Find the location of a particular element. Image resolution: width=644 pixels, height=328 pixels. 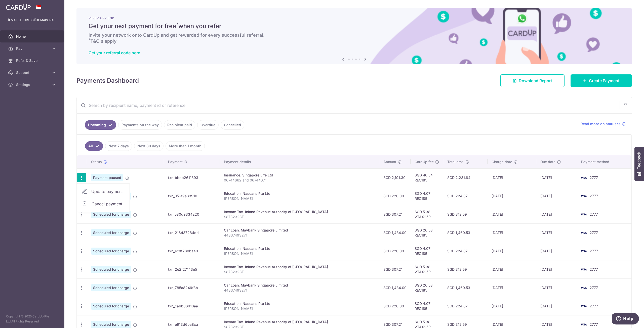

span: Amount is located at coordinates (390, 162).